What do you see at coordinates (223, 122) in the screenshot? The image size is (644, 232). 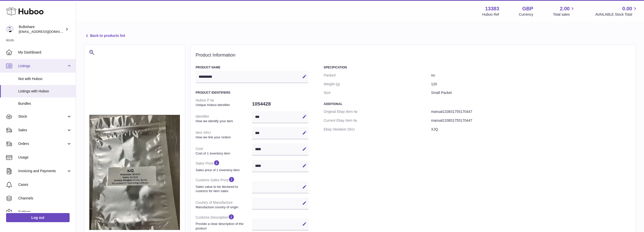 I see `strong: How we identify your item` at bounding box center [223, 122].